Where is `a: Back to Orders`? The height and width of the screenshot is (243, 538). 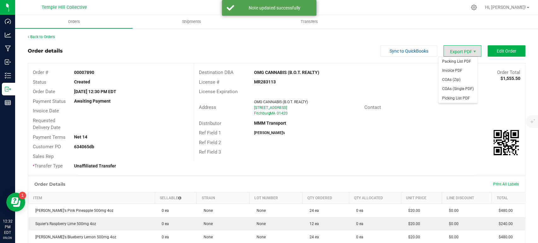
a: Back to Orders is located at coordinates (41, 37).